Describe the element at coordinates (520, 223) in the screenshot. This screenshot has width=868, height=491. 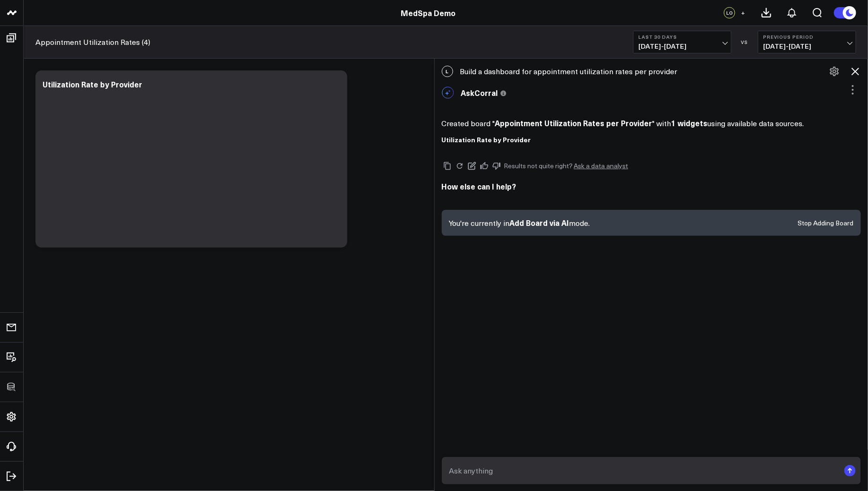
I see `p: You're currently in mode.` at that location.